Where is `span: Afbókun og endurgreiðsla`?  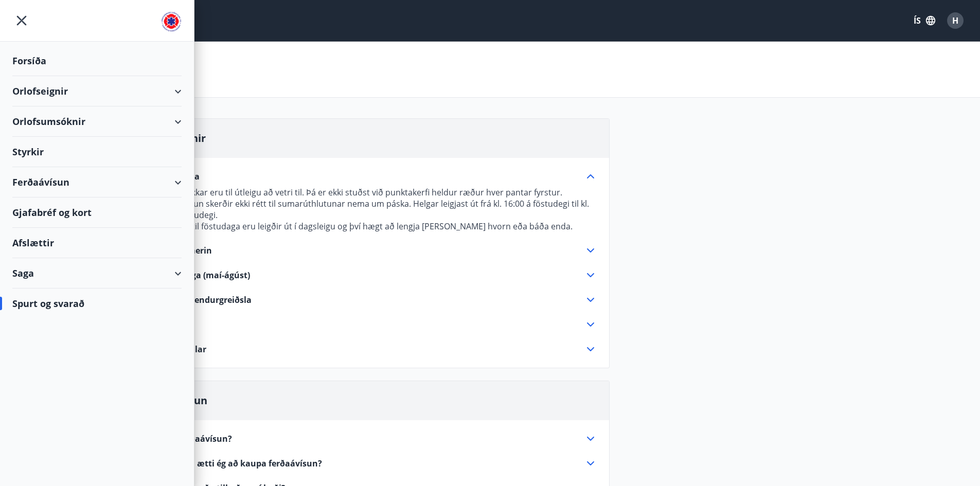
span: Afbókun og endurgreiðsla is located at coordinates (198, 300).